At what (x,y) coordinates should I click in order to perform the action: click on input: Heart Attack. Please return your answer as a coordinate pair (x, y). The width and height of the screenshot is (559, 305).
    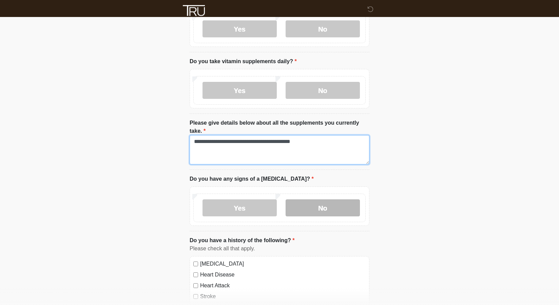
    Looking at the image, I should click on (196, 285).